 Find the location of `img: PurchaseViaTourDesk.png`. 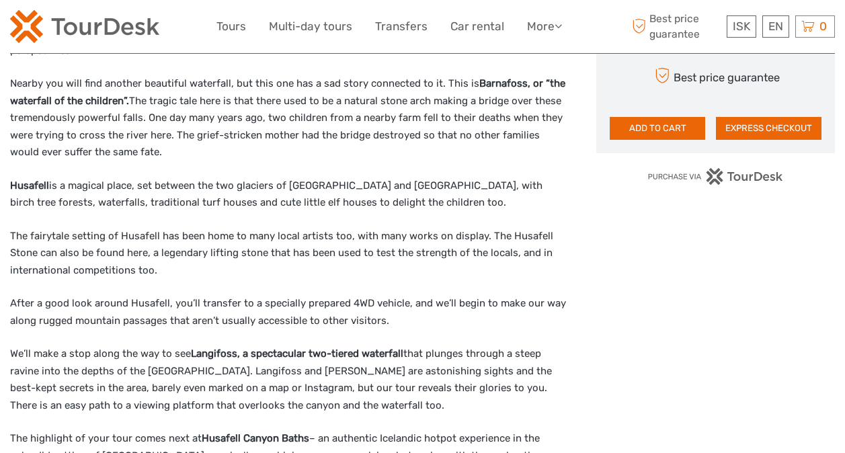

img: PurchaseViaTourDesk.png is located at coordinates (715, 176).